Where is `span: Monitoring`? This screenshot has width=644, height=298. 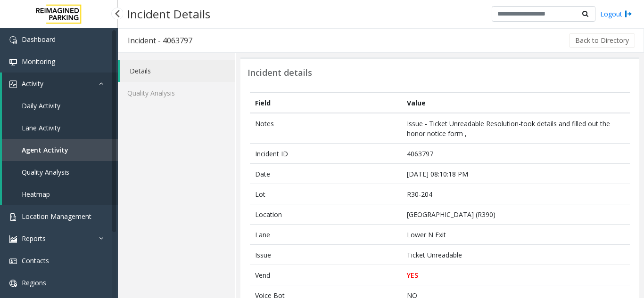 span: Monitoring is located at coordinates (38, 61).